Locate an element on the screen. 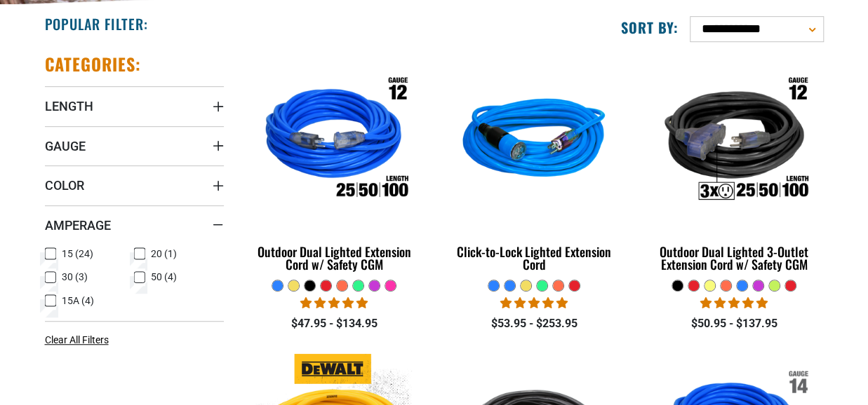 The width and height of the screenshot is (868, 405). summary: Gauge is located at coordinates (134, 146).